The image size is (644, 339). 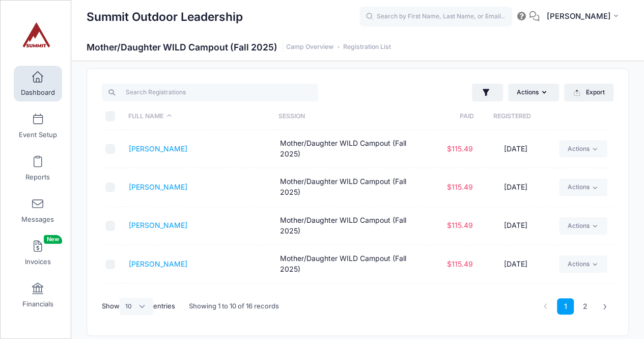 I want to click on span: Dashboard, so click(x=38, y=92).